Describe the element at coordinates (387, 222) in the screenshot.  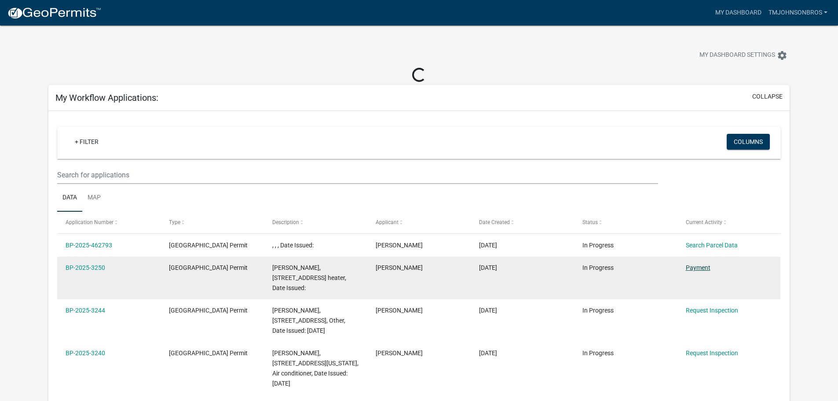
I see `span: Applicant` at that location.